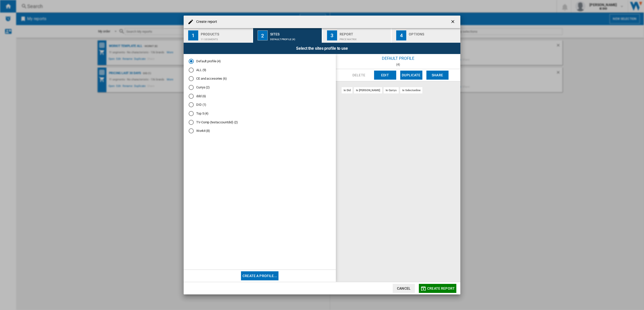 The image size is (644, 310). What do you see at coordinates (288, 35) in the screenshot?
I see `button: 2 Sites Default profile (4)` at bounding box center [288, 35].